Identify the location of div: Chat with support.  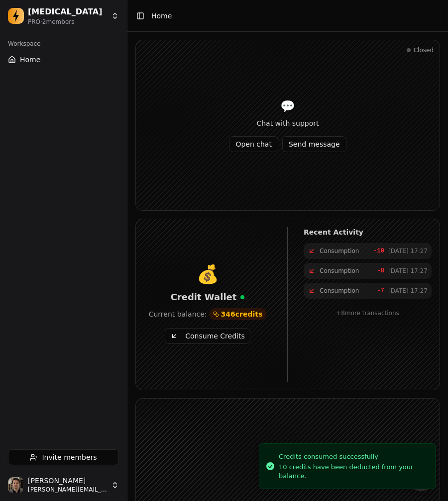
(287, 124).